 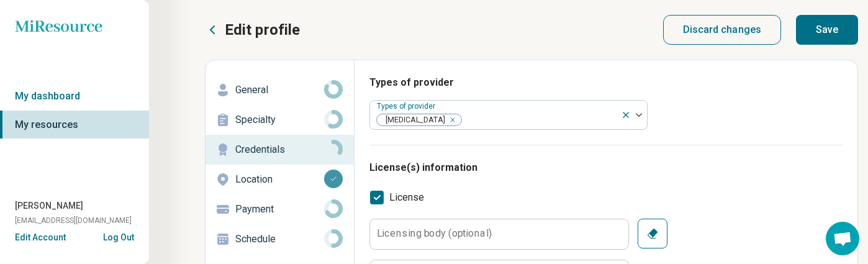 I want to click on button: Save, so click(x=827, y=30).